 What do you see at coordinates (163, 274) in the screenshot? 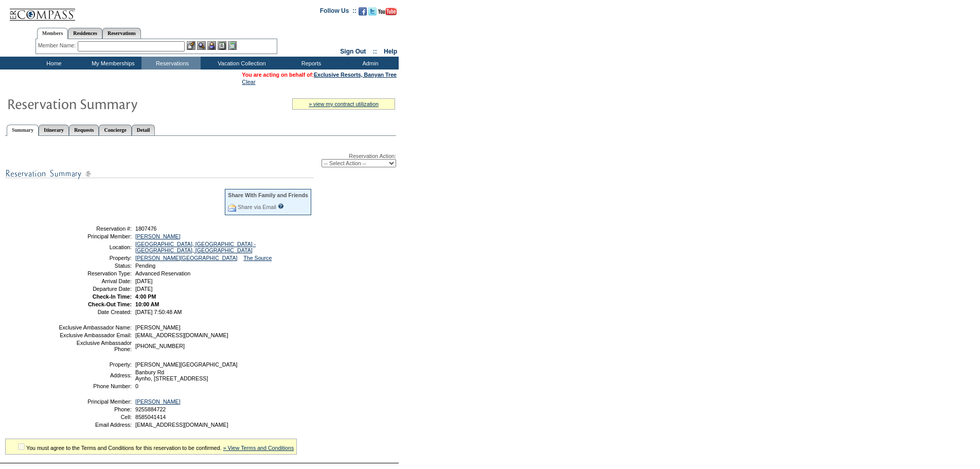
I see `span: Advanced Reservation` at bounding box center [163, 274].